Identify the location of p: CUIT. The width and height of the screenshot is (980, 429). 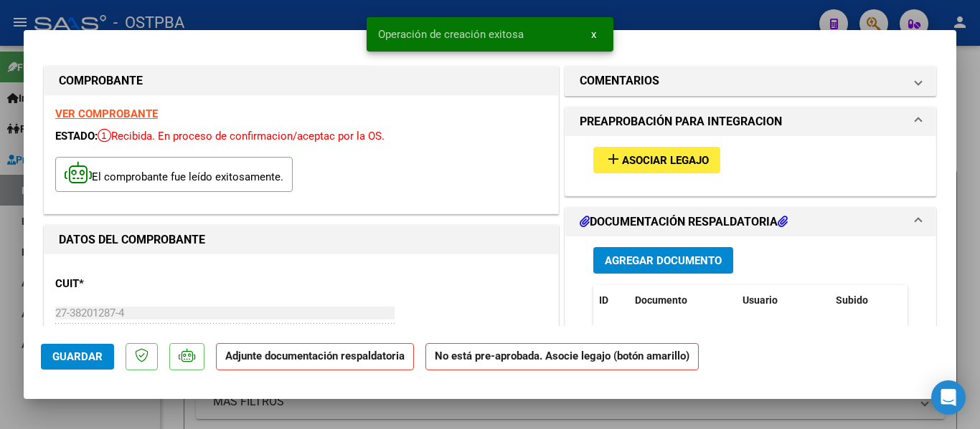
(129, 284).